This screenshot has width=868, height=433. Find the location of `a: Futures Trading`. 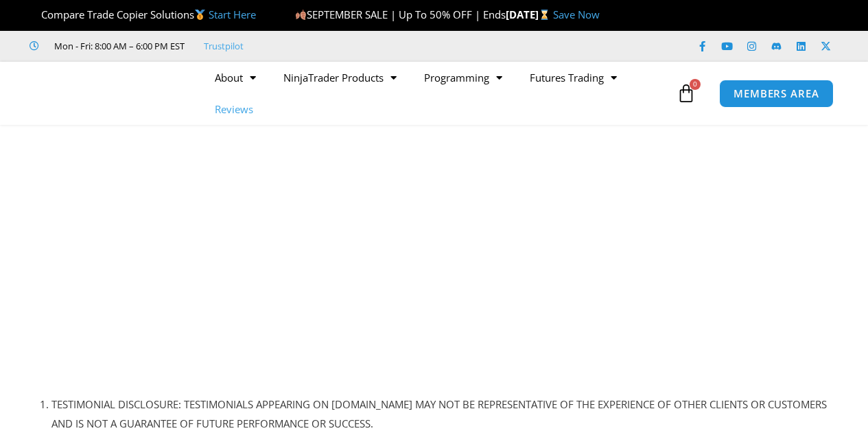

a: Futures Trading is located at coordinates (573, 77).